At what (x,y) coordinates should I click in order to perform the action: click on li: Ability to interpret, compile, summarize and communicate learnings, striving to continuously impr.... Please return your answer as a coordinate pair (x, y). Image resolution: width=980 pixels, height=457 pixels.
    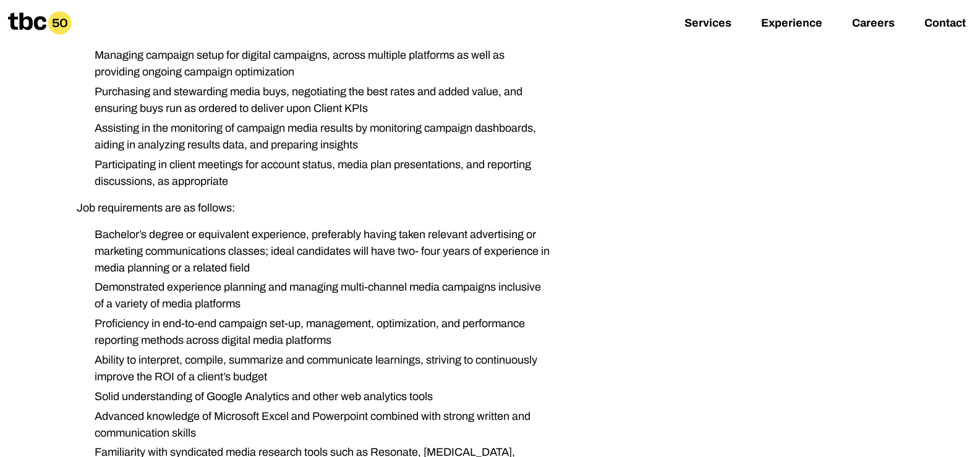
    Looking at the image, I should click on (318, 369).